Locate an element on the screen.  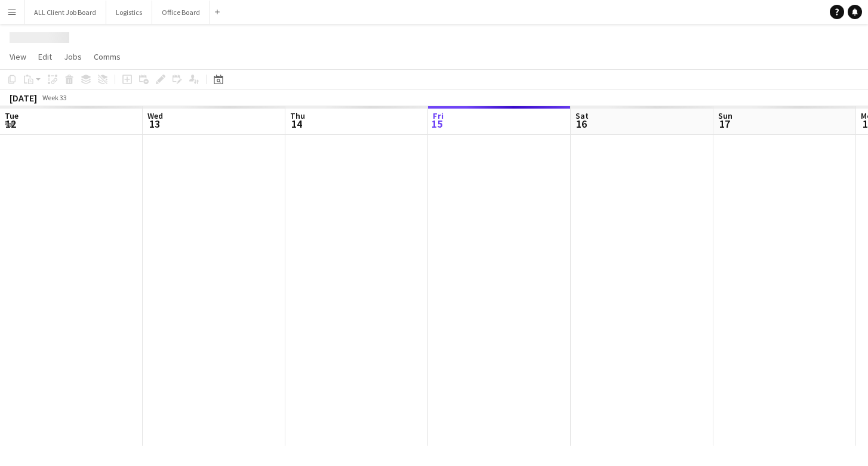
span: Jobs is located at coordinates (73, 57).